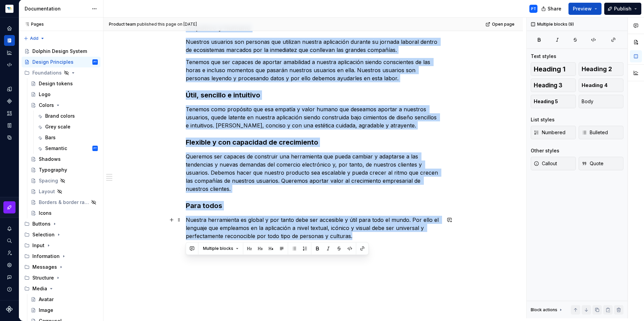  What do you see at coordinates (58, 127) in the screenshot?
I see `div: Grey scale` at bounding box center [58, 127].